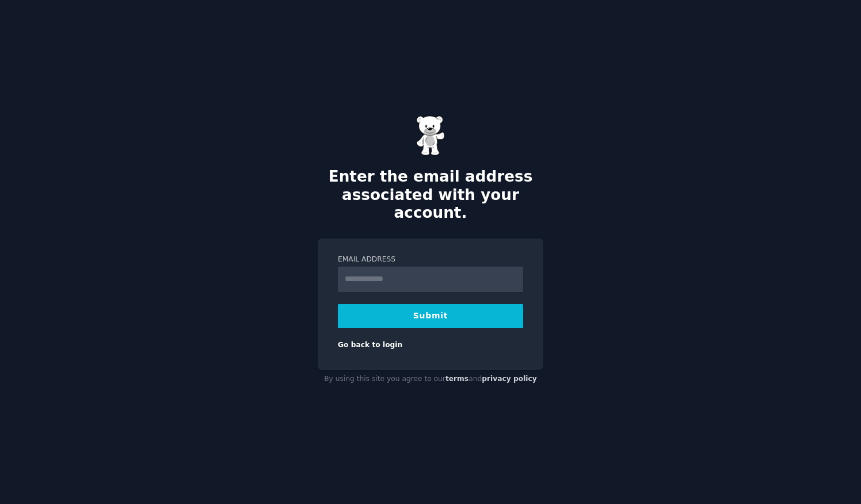 Image resolution: width=861 pixels, height=504 pixels. Describe the element at coordinates (430, 316) in the screenshot. I see `button: Submit` at that location.